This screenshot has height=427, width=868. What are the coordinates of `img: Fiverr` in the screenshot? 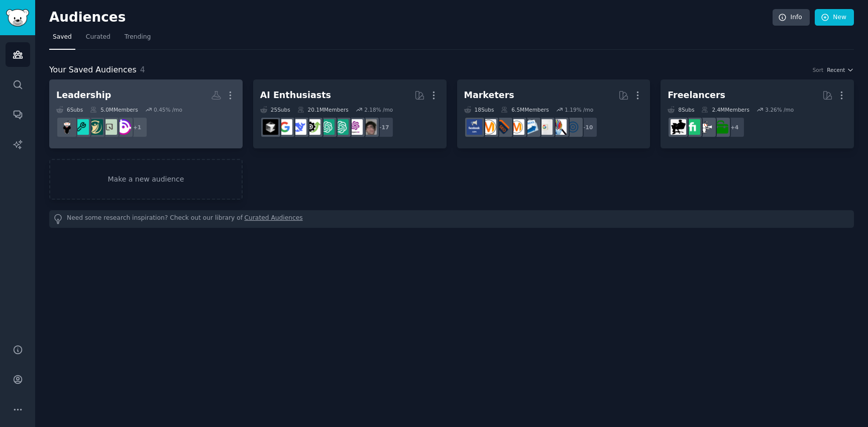 It's located at (692, 126).